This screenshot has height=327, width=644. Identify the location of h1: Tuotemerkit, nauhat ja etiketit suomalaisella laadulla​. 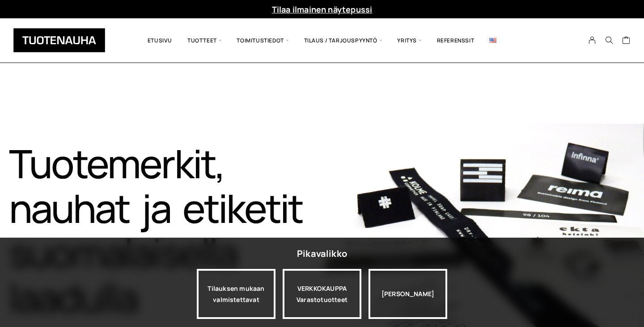
(166, 231).